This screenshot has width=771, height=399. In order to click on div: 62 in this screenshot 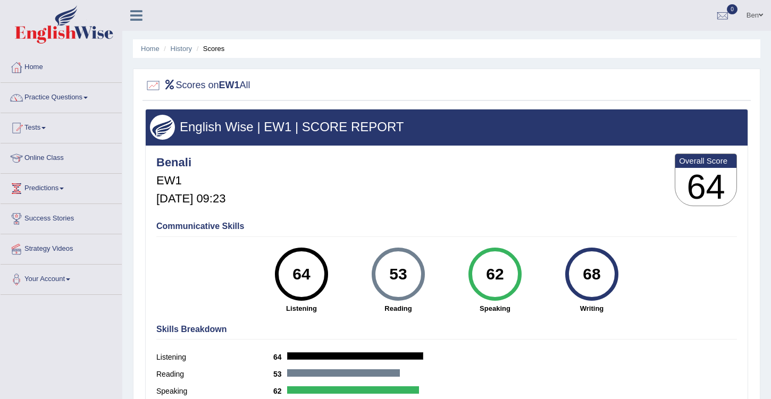, I will do `click(495, 274)`.